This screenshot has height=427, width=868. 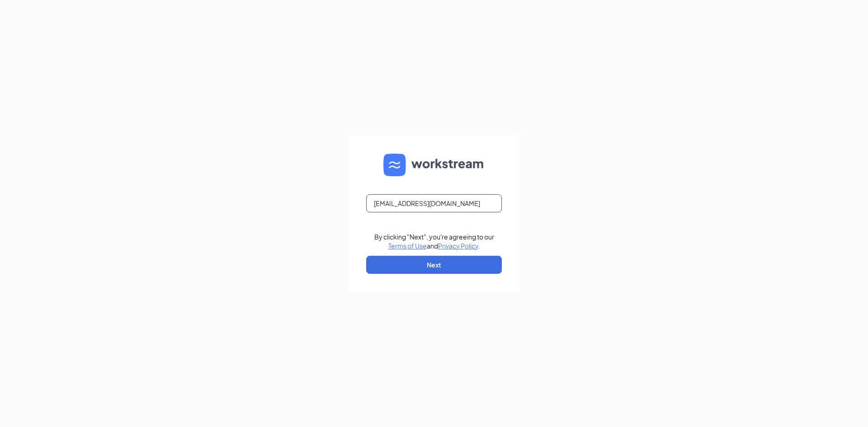 I want to click on input: Email, so click(x=434, y=203).